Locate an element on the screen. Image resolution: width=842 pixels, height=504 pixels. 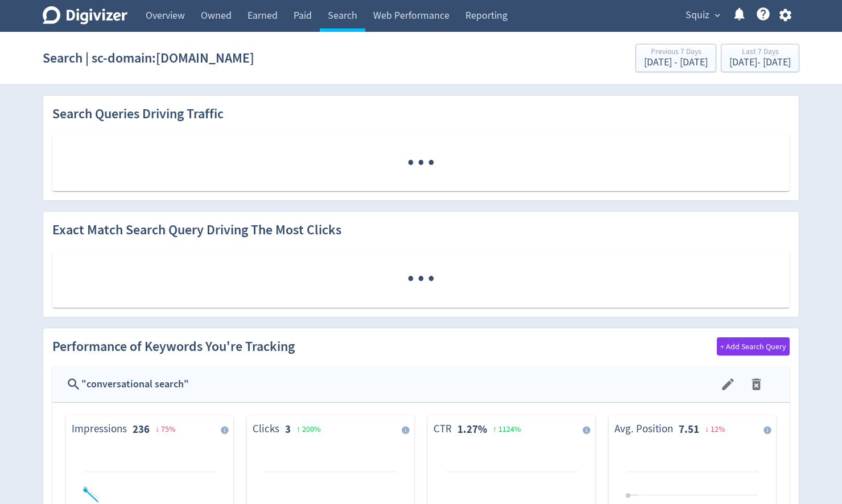
span: 75 % is located at coordinates (169, 428).